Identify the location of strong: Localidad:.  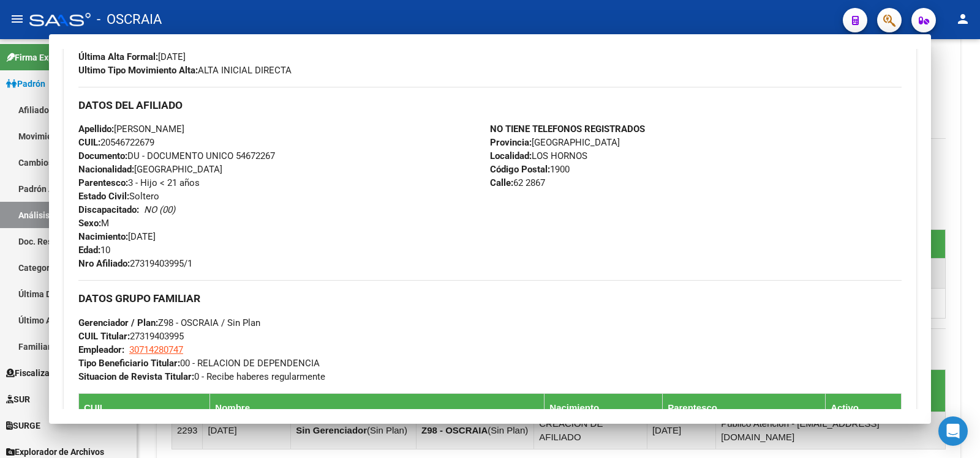
(510, 156).